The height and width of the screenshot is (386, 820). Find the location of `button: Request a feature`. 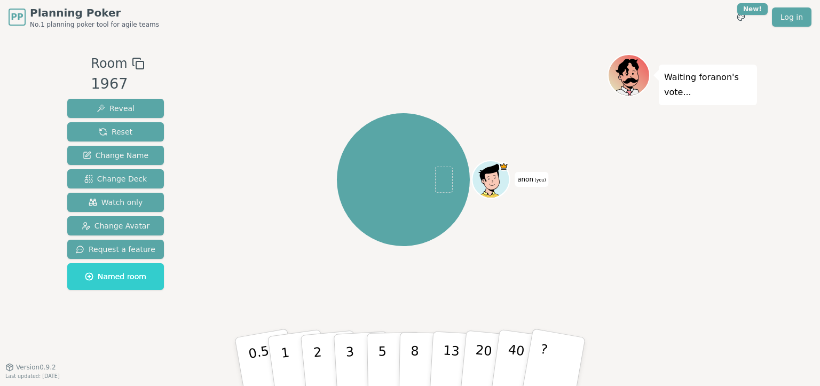

button: Request a feature is located at coordinates (115, 249).